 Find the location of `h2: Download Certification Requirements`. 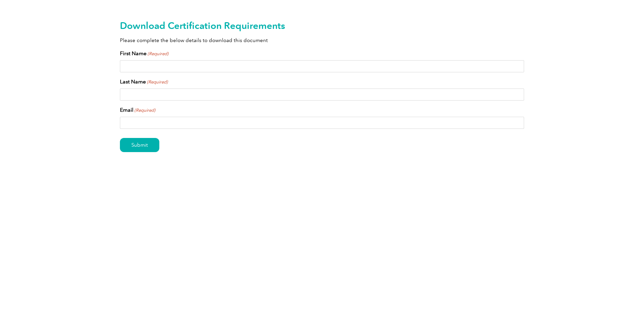

h2: Download Certification Requirements is located at coordinates (322, 25).